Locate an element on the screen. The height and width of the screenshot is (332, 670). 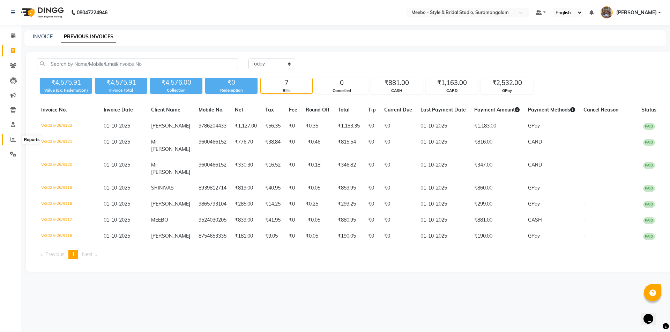
input: Search by Name/Mobile/Email/Invoice No is located at coordinates (137, 64).